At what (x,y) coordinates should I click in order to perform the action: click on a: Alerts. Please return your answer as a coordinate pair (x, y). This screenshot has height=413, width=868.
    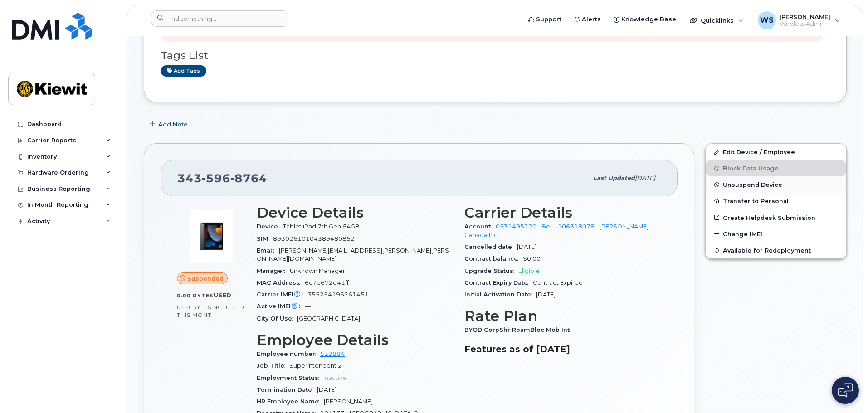
    Looking at the image, I should click on (587, 19).